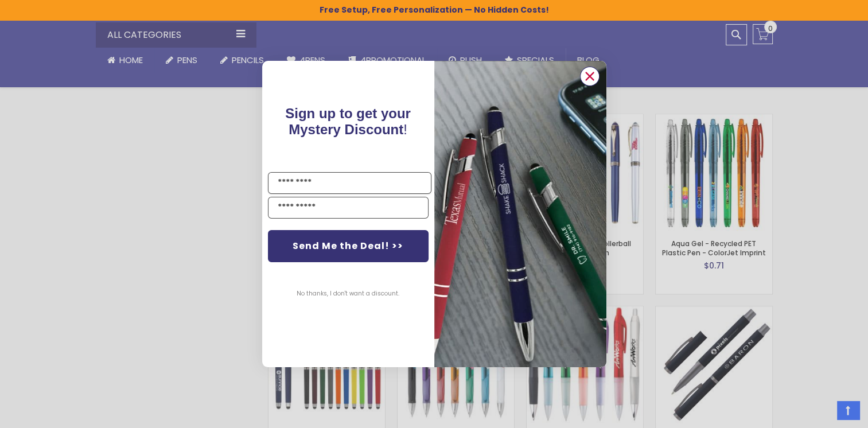 The image size is (868, 428). Describe the element at coordinates (348, 294) in the screenshot. I see `button: No thanks, I don't want a discount.` at that location.